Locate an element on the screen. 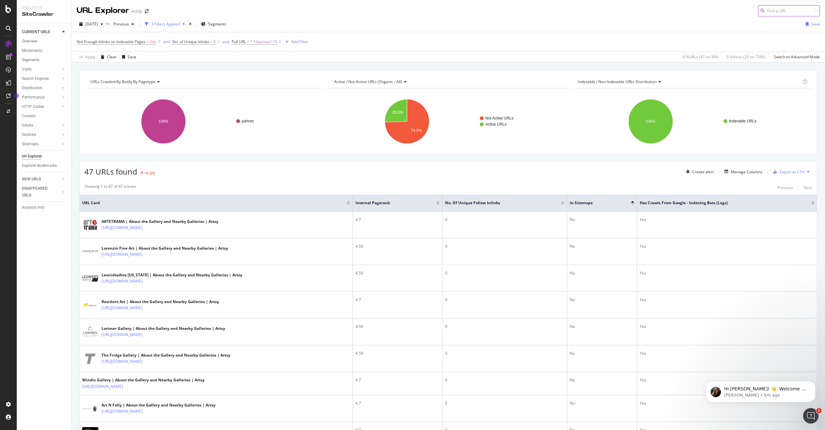 The width and height of the screenshot is (825, 430). div: Content is located at coordinates (29, 116).